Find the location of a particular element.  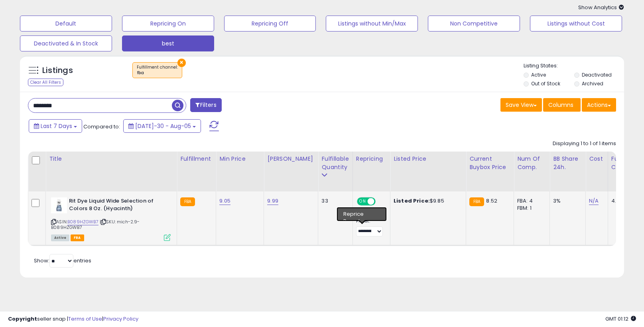

span: Show Analytics is located at coordinates (601, 7).